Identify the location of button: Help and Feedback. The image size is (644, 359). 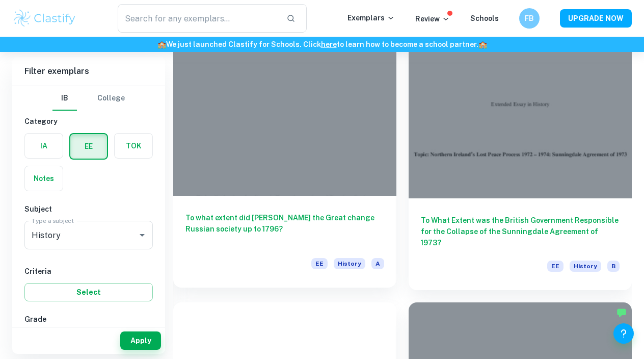
(624, 333).